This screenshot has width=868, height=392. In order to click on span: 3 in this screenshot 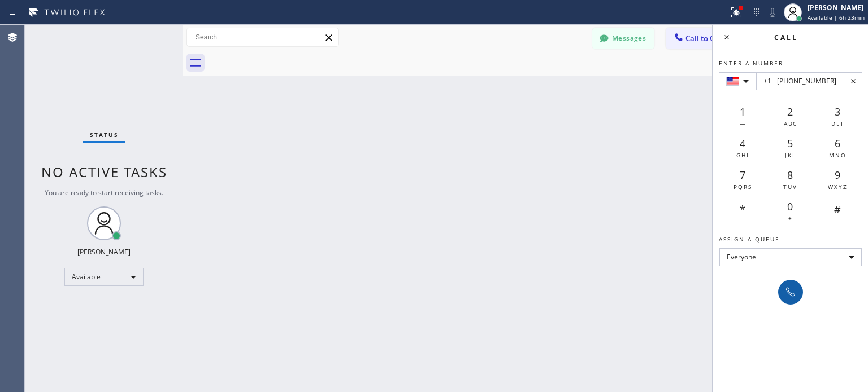, I will do `click(838, 111)`.